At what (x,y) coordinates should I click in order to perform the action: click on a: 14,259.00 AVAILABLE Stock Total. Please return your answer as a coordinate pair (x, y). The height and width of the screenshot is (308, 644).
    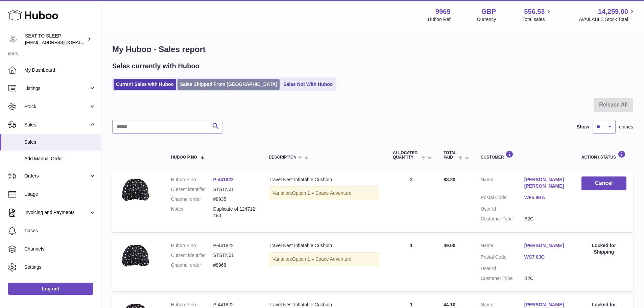
    Looking at the image, I should click on (607, 15).